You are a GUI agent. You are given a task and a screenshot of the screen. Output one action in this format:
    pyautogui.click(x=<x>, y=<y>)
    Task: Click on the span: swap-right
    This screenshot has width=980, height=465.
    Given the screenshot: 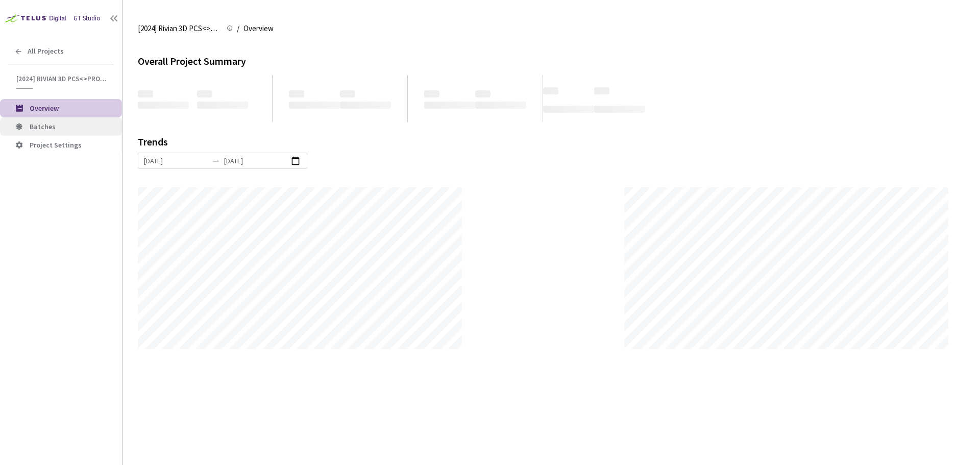 What is the action you would take?
    pyautogui.click(x=216, y=161)
    